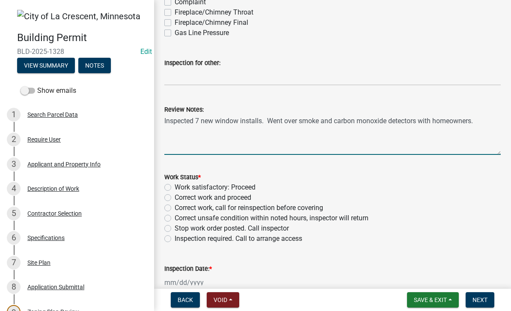  What do you see at coordinates (214, 12) in the screenshot?
I see `label: Fireplace/Chimney Throat` at bounding box center [214, 12].